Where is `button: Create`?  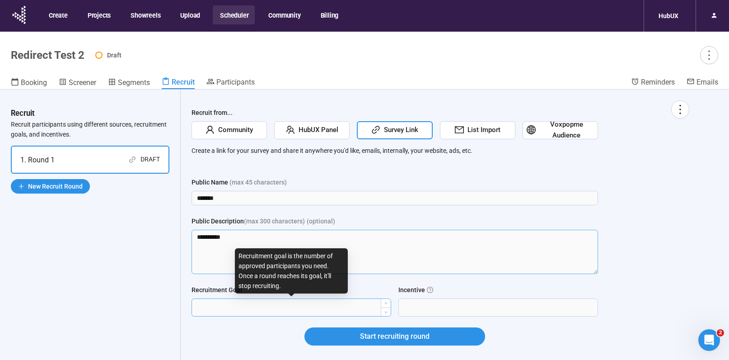 button: Create is located at coordinates (58, 15).